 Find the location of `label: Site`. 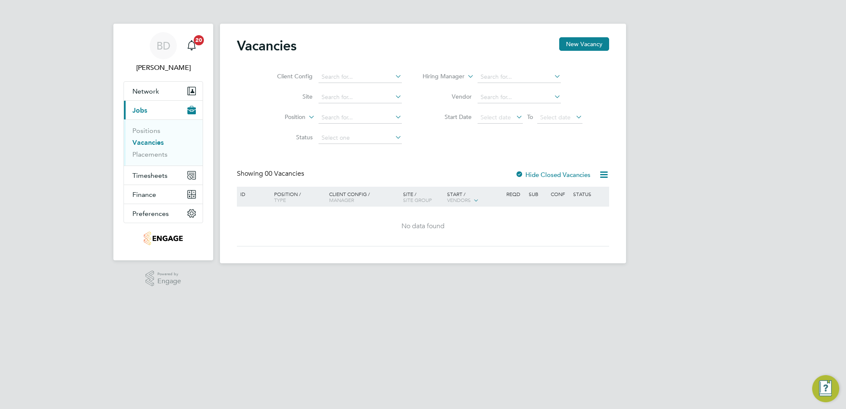

label: Site is located at coordinates (288, 96).